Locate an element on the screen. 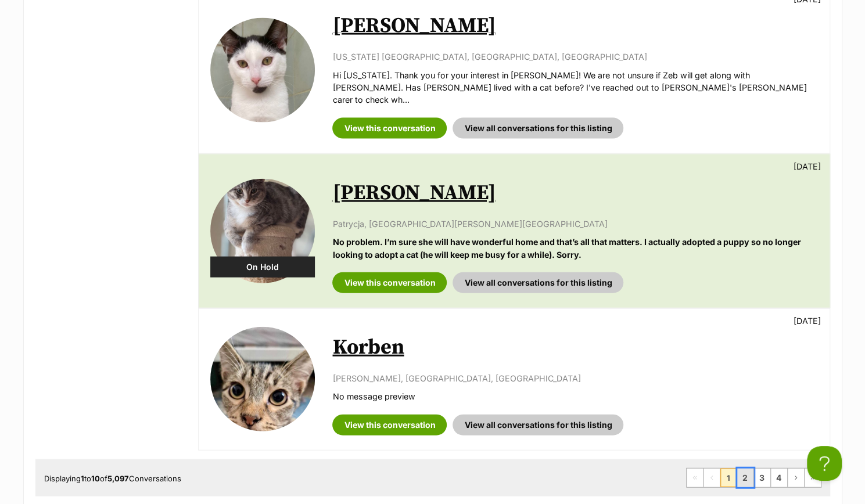 This screenshot has width=865, height=504. strong: 5,097 is located at coordinates (118, 478).